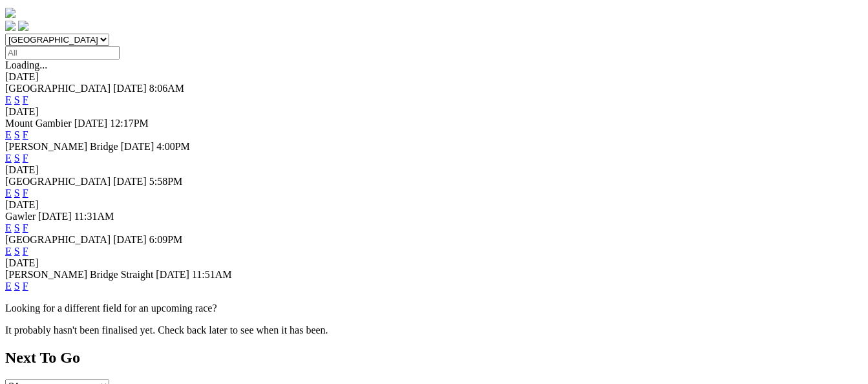 The height and width of the screenshot is (384, 868). Describe the element at coordinates (212, 274) in the screenshot. I see `span: 11:51AM` at that location.